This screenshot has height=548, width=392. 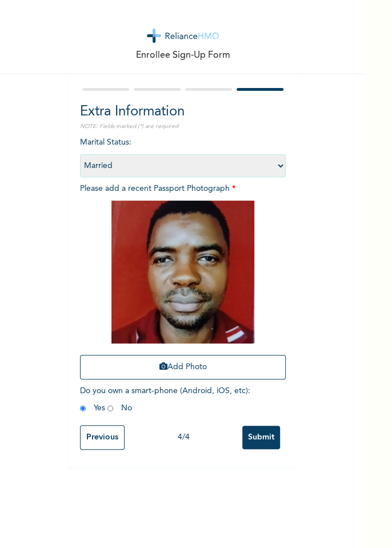 I want to click on p: Enrollee Sign-Up Form, so click(x=183, y=56).